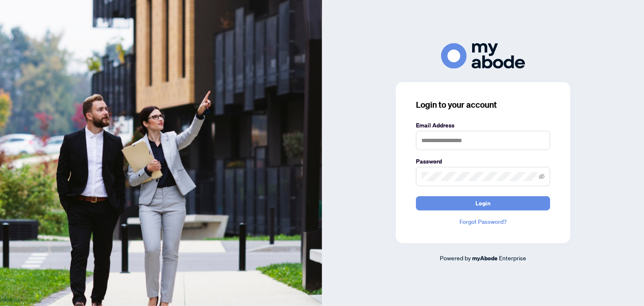 The image size is (644, 306). I want to click on a: Forgot Password?, so click(483, 222).